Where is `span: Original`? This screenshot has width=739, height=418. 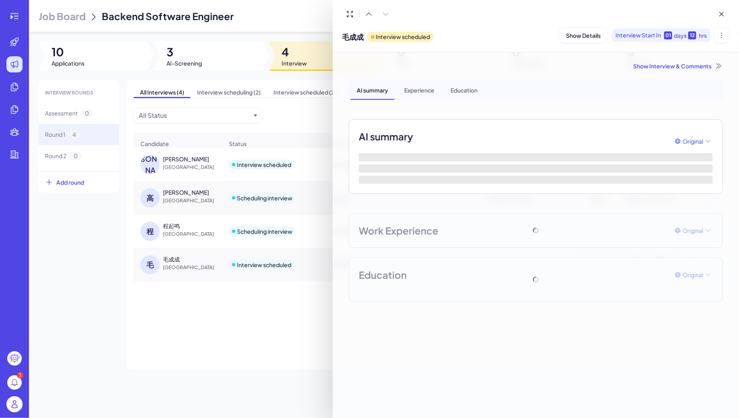 span: Original is located at coordinates (693, 141).